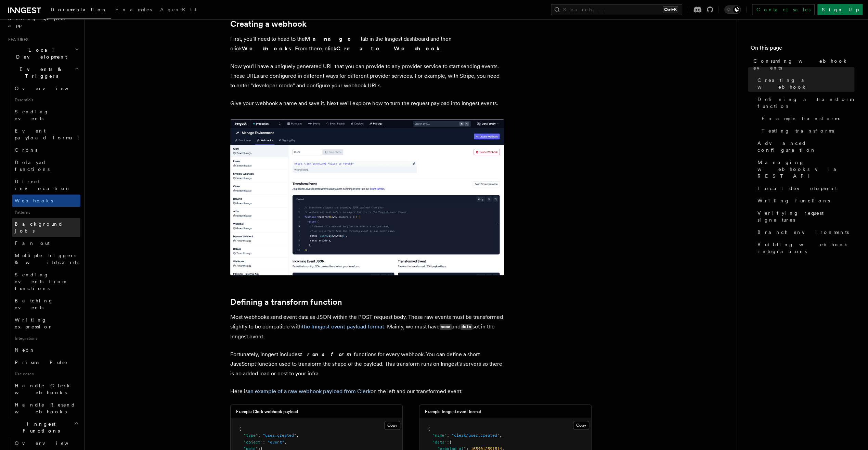 The height and width of the screenshot is (450, 868). What do you see at coordinates (804, 146) in the screenshot?
I see `a: Advanced configuration` at bounding box center [804, 146].